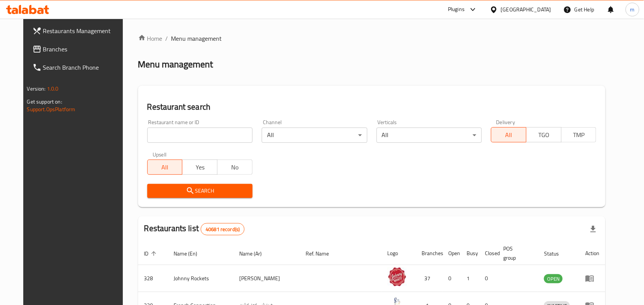 The image size is (644, 305). What do you see at coordinates (45, 102) in the screenshot?
I see `span: Get support on:` at bounding box center [45, 102].